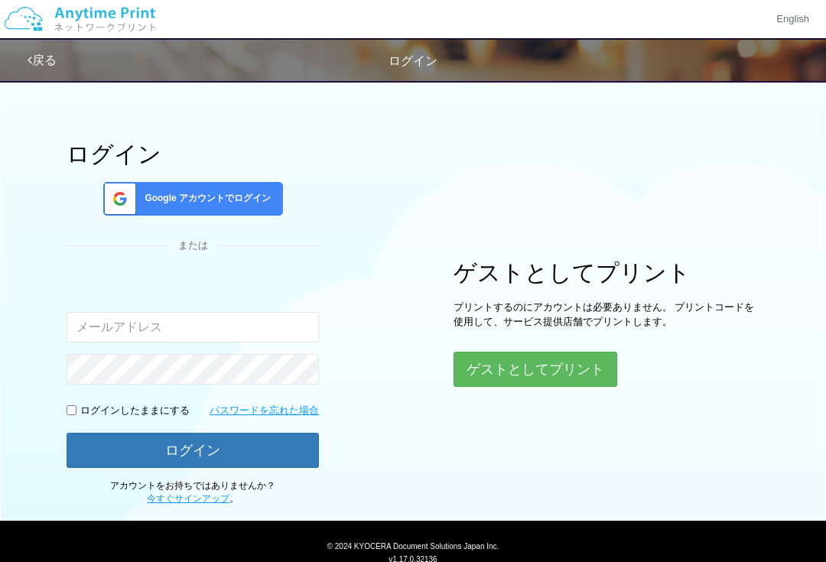 This screenshot has width=826, height=562. Describe the element at coordinates (135, 411) in the screenshot. I see `p: ログインしたままにする` at that location.